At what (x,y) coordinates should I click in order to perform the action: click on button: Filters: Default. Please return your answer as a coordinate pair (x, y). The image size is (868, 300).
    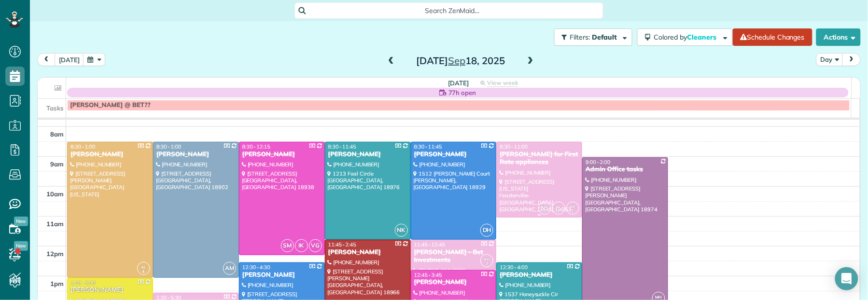
    Looking at the image, I should click on (594, 37).